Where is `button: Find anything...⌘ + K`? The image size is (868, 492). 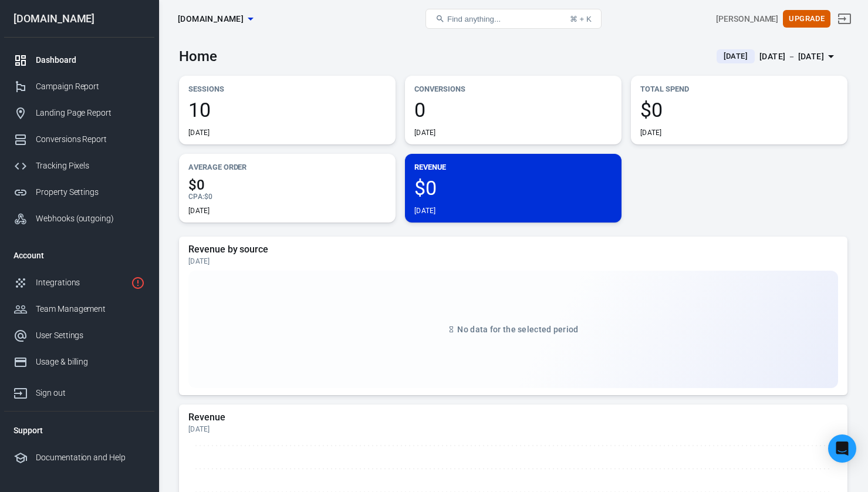
button: Find anything...⌘ + K is located at coordinates (514, 18).